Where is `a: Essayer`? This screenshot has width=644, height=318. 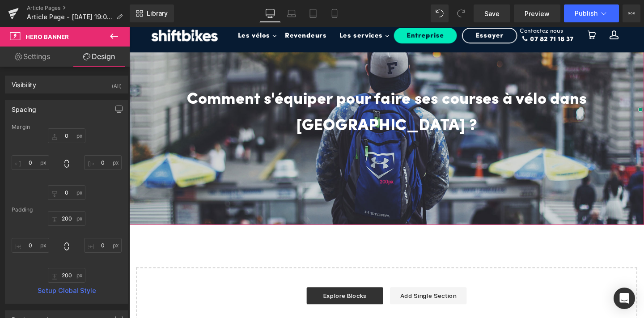 a: Essayer is located at coordinates (379, 9).